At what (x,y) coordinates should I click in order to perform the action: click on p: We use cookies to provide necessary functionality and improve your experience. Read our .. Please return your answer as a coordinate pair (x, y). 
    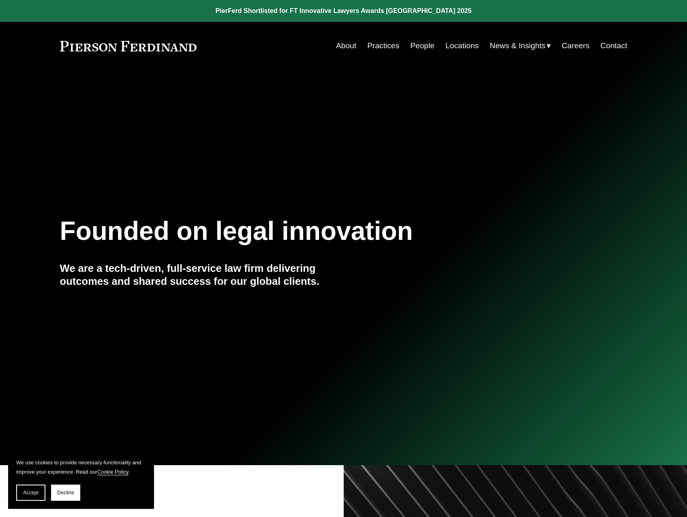
    Looking at the image, I should click on (81, 468).